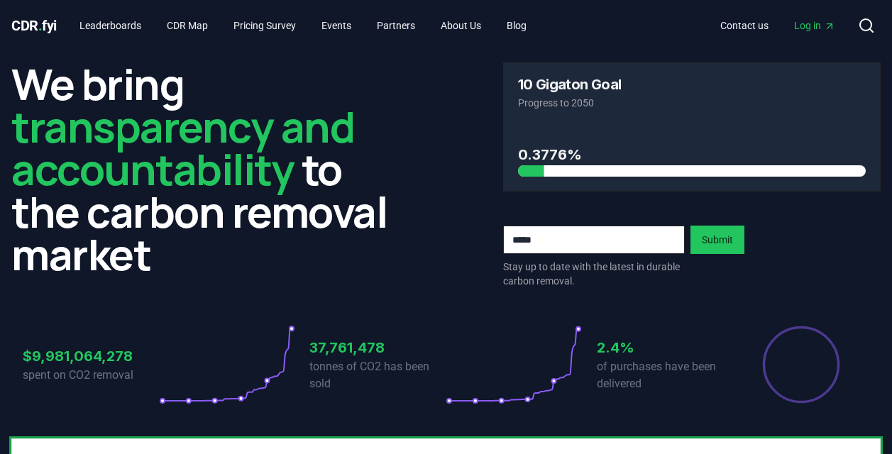  I want to click on a: Blog, so click(516, 26).